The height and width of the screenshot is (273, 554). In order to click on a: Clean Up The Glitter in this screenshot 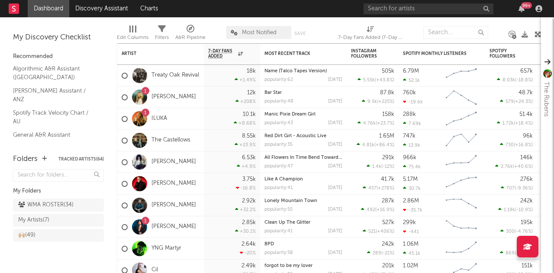, I will do `click(287, 222)`.